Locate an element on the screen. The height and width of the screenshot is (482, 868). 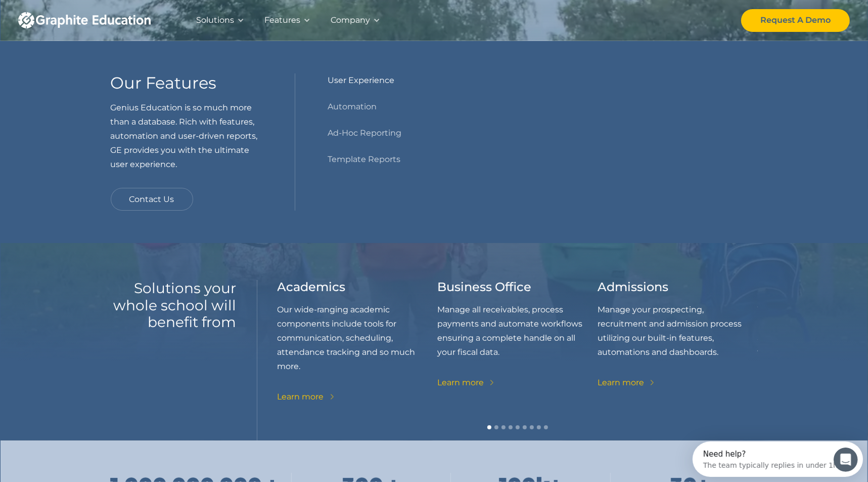
h3: Business Office is located at coordinates (484, 287).